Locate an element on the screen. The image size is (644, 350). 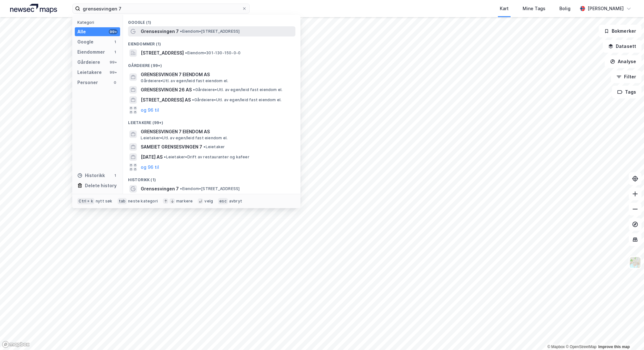
span: Eiendom • 301-130-150-0-0 is located at coordinates (213, 53).